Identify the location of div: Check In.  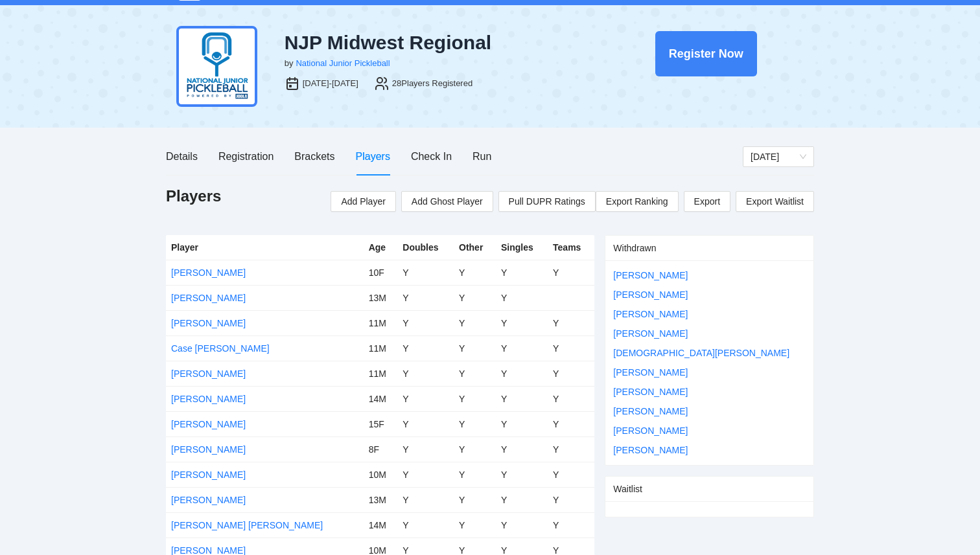
(431, 156).